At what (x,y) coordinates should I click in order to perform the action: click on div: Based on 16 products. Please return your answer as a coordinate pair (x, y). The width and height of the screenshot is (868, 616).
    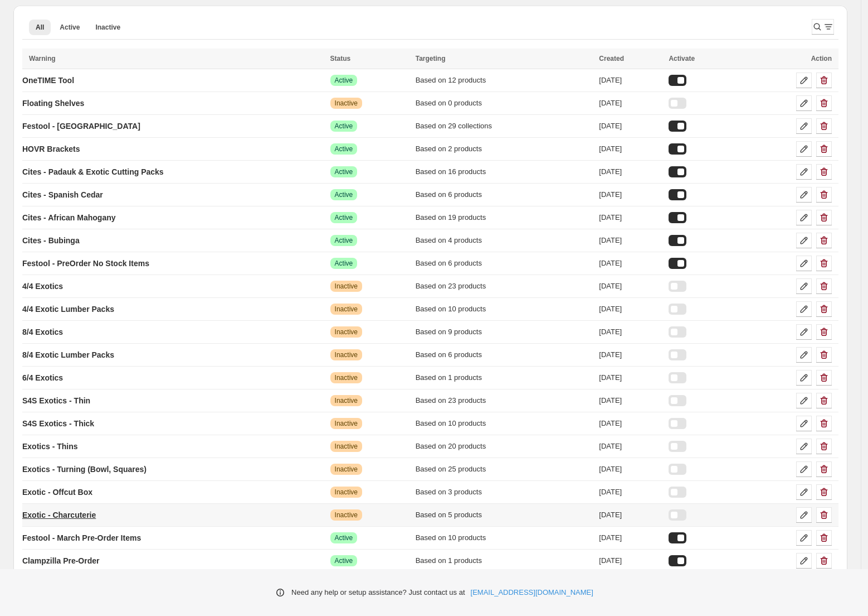
    Looking at the image, I should click on (505, 171).